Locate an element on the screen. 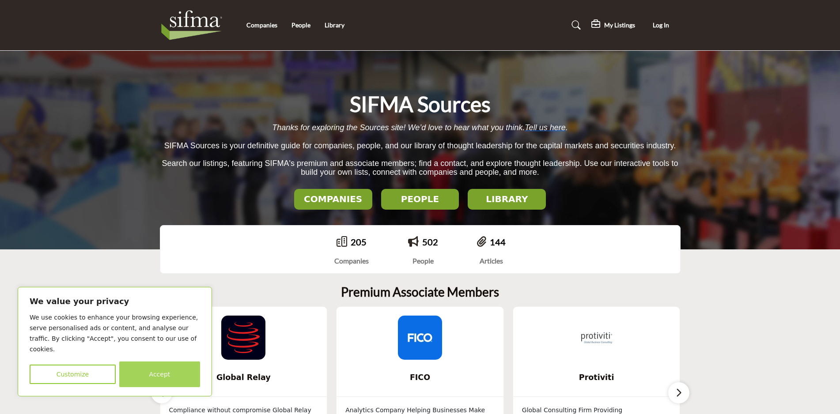 The height and width of the screenshot is (414, 840). div: People is located at coordinates (423, 261).